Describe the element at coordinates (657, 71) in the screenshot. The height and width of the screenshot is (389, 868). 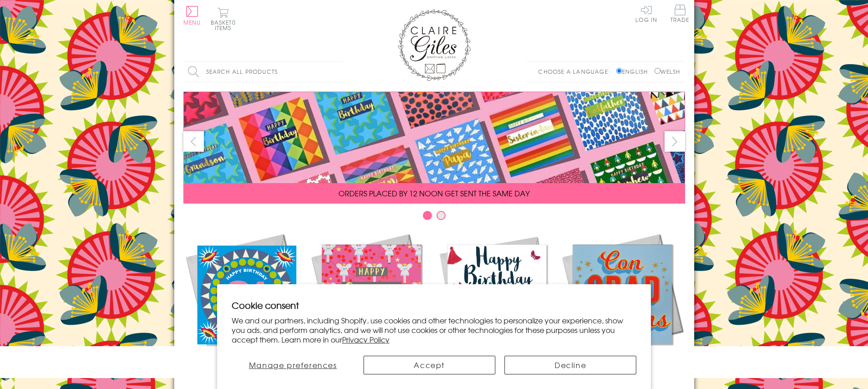
I see `input: Welsh` at that location.